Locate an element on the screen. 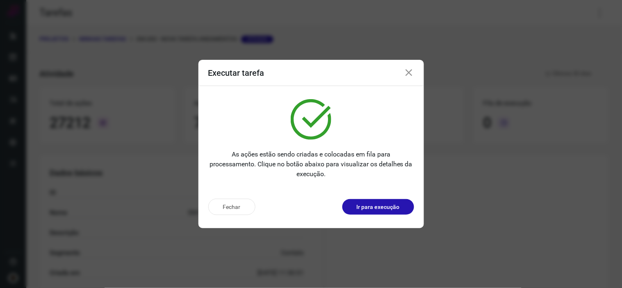  p: As ações estão sendo criadas e colocadas em fila para processamento. Clique no botão abaixo para ... is located at coordinates (311, 164).